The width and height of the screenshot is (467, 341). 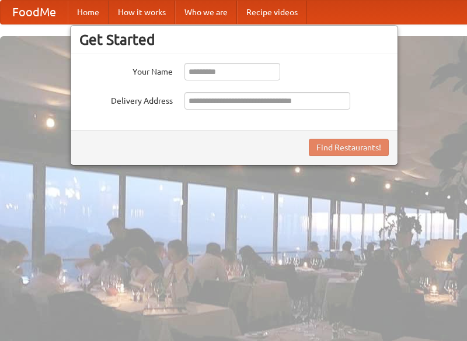 What do you see at coordinates (348, 148) in the screenshot?
I see `button: Find Restaurants!` at bounding box center [348, 148].